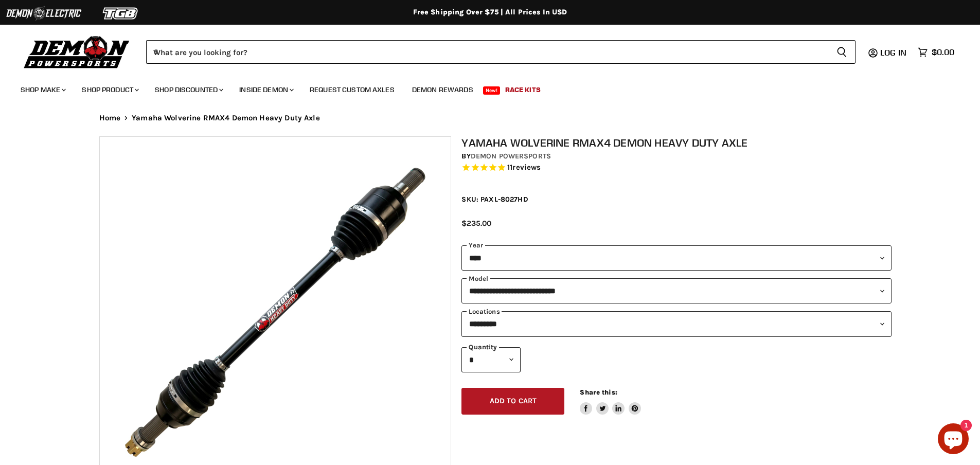  Describe the element at coordinates (43, 14) in the screenshot. I see `img: Demon Electric Logo 2` at that location.